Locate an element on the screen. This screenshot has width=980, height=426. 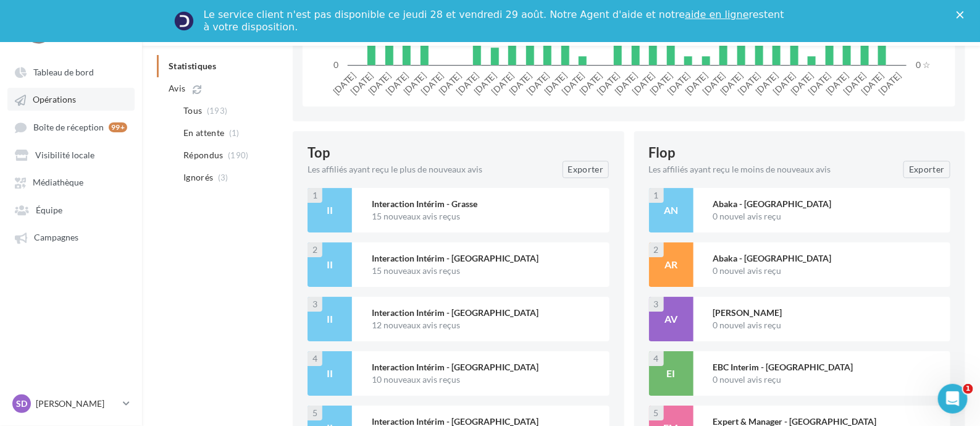
span: Ignorés is located at coordinates (199, 177).